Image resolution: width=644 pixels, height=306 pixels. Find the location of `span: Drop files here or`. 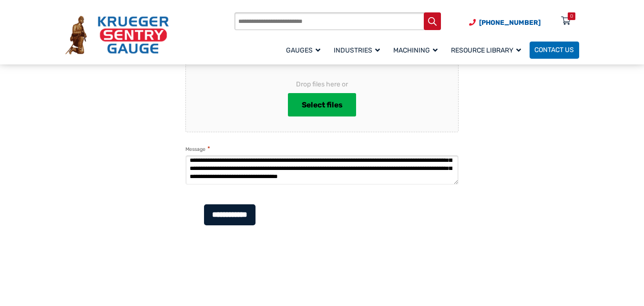

span: Drop files here or is located at coordinates (322, 84).